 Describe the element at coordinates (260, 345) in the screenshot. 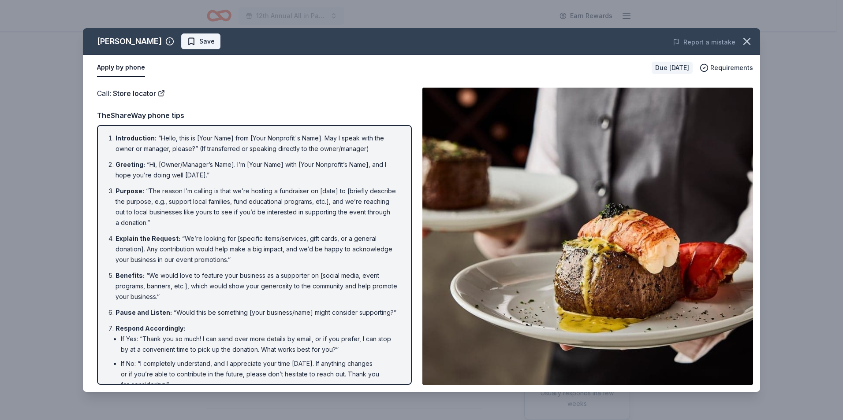

I see `li: If Yes: “Thank you so much! I can send over more details by email, or if you prefer, I can stop b...` at that location.